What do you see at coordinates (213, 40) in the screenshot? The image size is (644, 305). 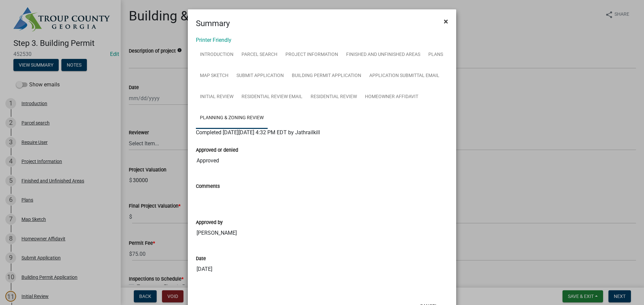 I see `a: Printer Friendly` at bounding box center [213, 40].